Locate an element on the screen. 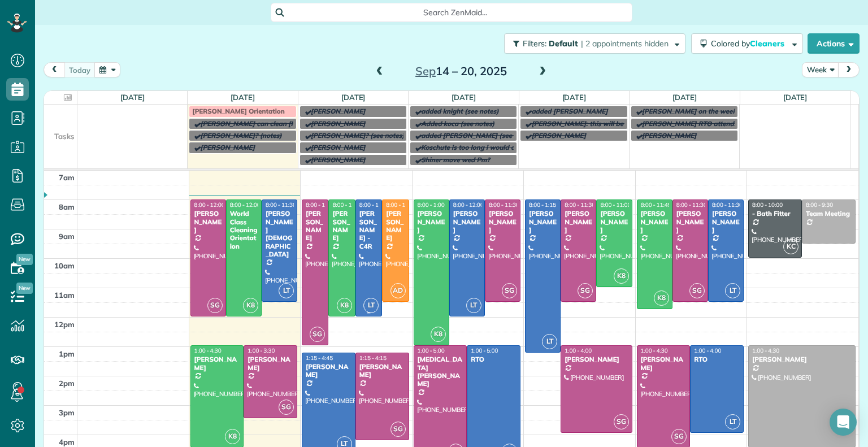 The height and width of the screenshot is (447, 868). span: 8:00 - 11:00 is located at coordinates (615, 204).